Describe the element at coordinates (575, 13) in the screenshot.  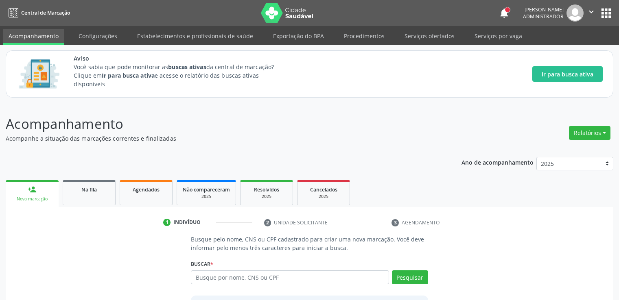
I see `img: img` at that location.